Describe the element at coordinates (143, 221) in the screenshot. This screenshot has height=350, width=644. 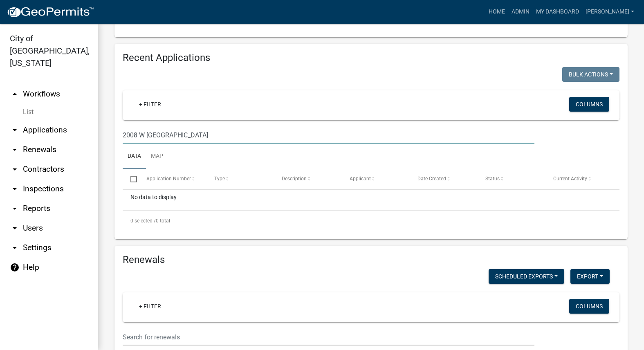
I see `span: 0 selected /` at that location.